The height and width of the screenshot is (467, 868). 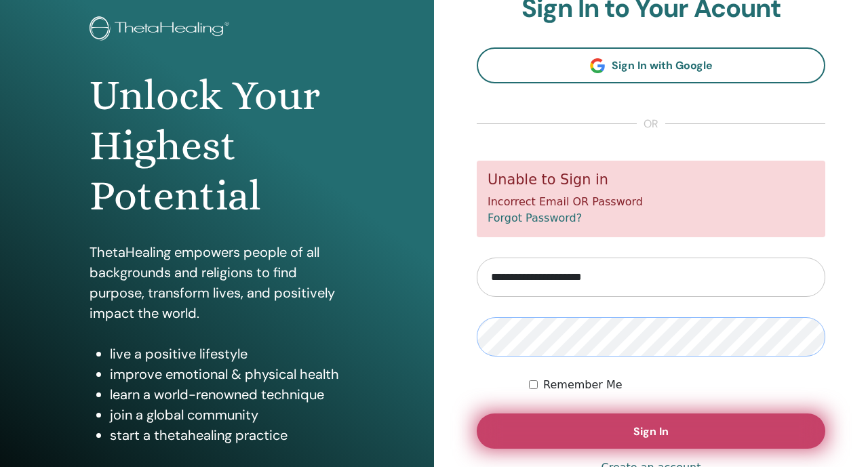 I want to click on span: Sign In with Google, so click(x=662, y=65).